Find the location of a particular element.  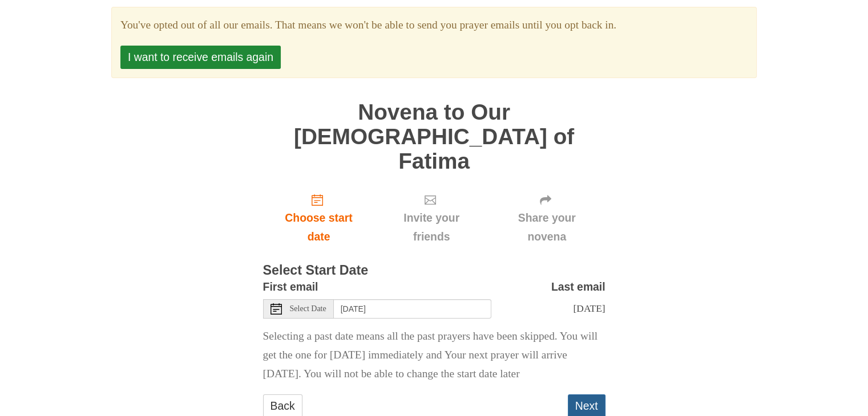

span: Invite your friends is located at coordinates (431, 228).